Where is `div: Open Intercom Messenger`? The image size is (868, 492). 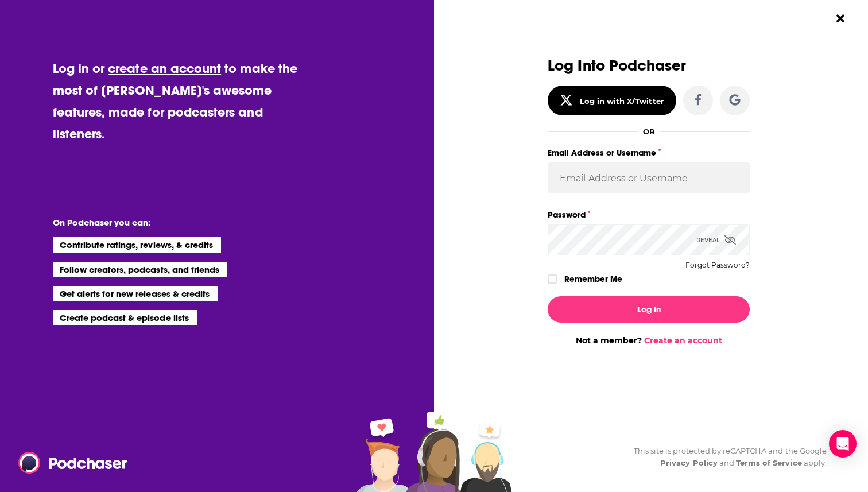 div: Open Intercom Messenger is located at coordinates (843, 444).